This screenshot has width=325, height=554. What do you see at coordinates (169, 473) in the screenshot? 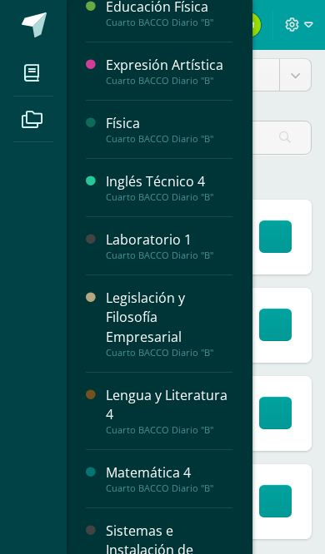
I see `div: Matemática 4` at bounding box center [169, 473].